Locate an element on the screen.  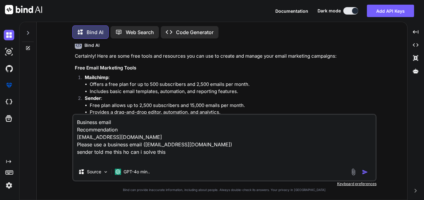
img: Bind AI is located at coordinates (24, 10).